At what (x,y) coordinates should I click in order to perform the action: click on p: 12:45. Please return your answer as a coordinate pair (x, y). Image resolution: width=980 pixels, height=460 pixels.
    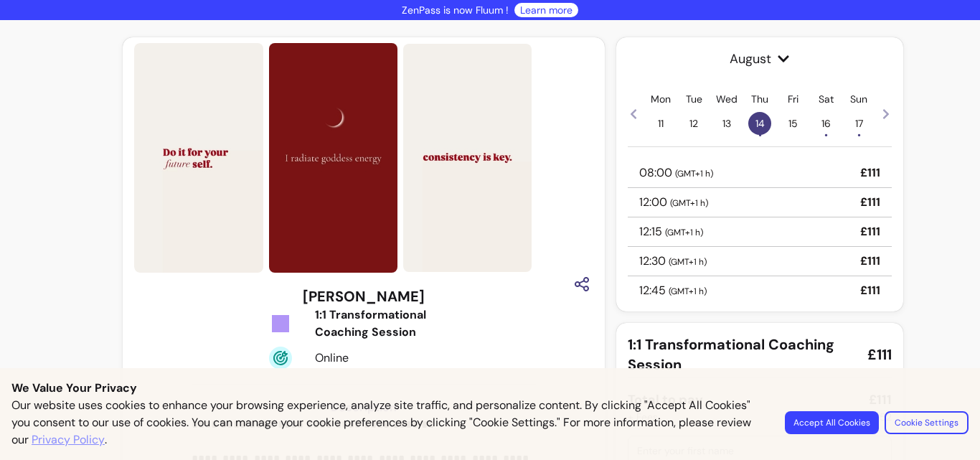
    Looking at the image, I should click on (674, 291).